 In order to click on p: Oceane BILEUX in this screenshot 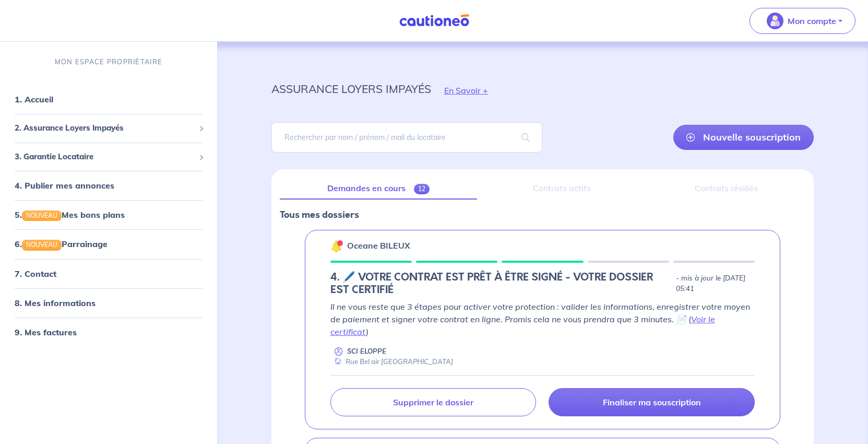, I will do `click(378, 245)`.